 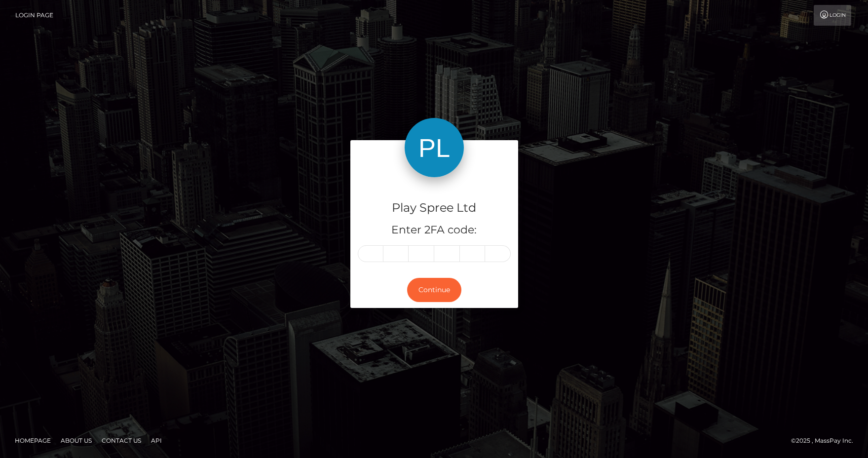 I want to click on a: API, so click(x=156, y=440).